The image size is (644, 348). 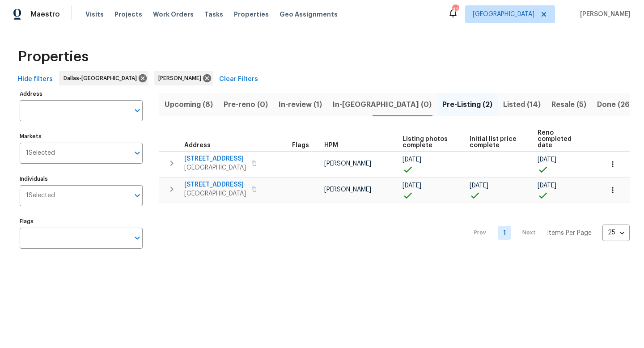 I want to click on span: HPM, so click(x=331, y=145).